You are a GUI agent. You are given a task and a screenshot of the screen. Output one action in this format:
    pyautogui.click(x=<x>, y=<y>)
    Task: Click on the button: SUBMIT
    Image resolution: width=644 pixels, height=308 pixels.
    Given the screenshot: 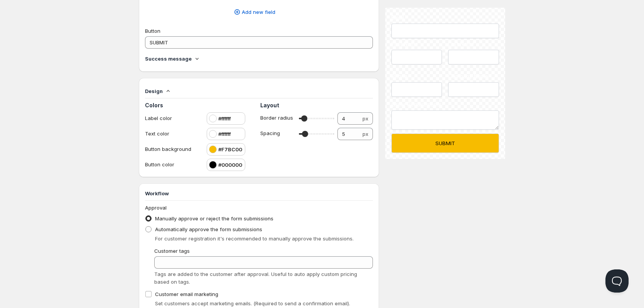 What is the action you would take?
    pyautogui.click(x=445, y=143)
    